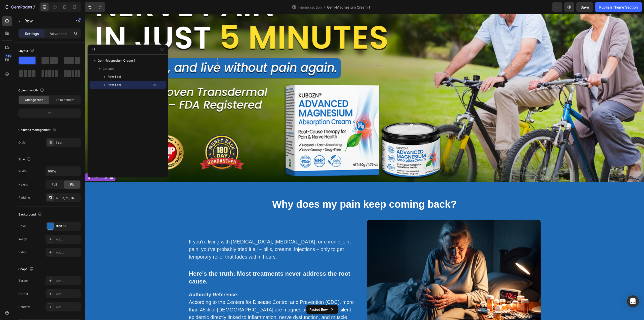 The height and width of the screenshot is (320, 644). I want to click on div: Size, so click(25, 159).